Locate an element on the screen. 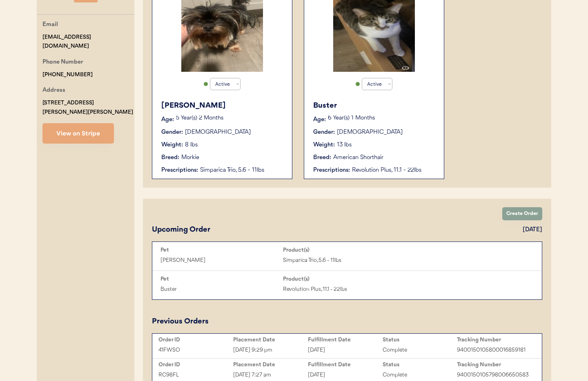 Image resolution: width=588 pixels, height=381 pixels. div: Morkie is located at coordinates (190, 157).